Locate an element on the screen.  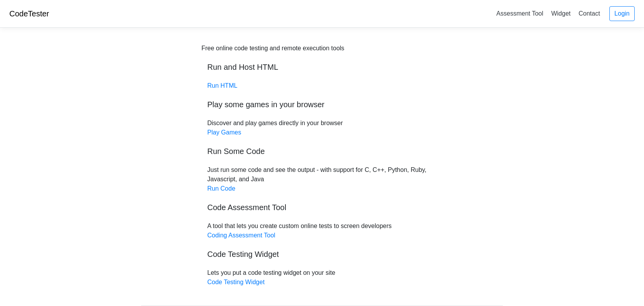
h5: Play some games in your browser is located at coordinates (322, 104).